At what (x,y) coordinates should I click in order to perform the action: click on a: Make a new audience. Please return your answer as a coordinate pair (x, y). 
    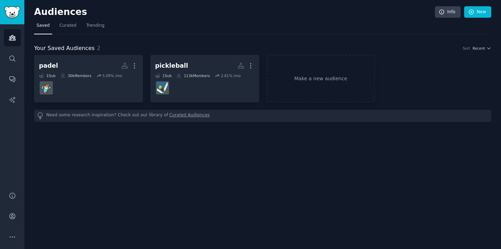
    Looking at the image, I should click on (321, 79).